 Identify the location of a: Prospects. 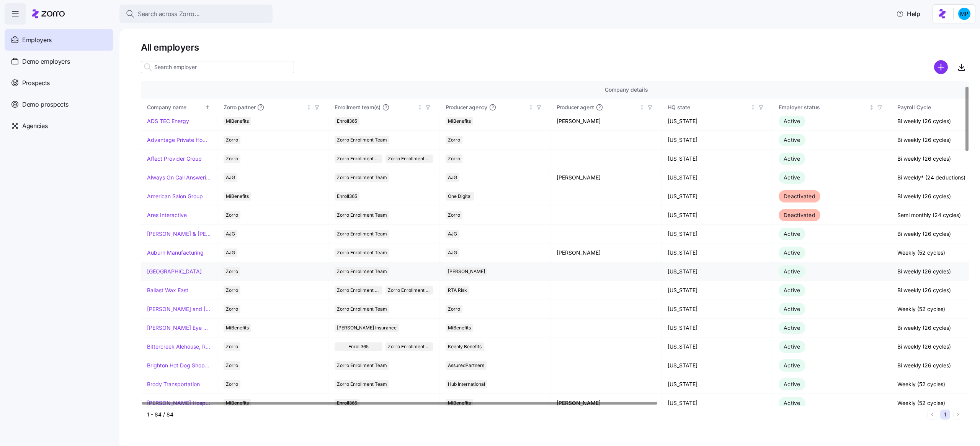
(59, 82).